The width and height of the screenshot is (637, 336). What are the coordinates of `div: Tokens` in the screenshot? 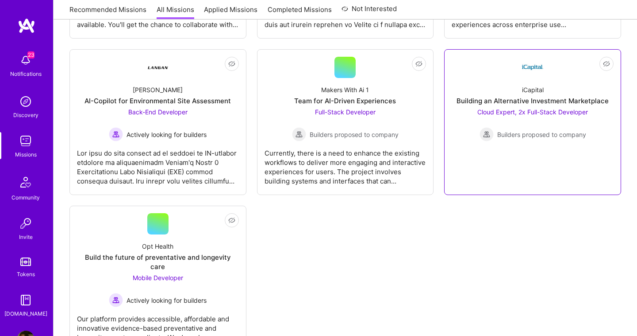 It's located at (26, 274).